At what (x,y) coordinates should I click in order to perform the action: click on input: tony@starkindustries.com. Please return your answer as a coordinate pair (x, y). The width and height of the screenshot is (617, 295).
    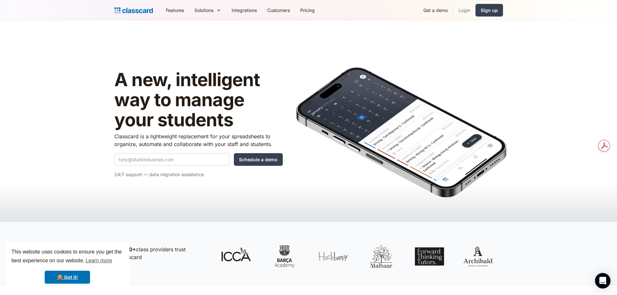
    Looking at the image, I should click on (172, 159).